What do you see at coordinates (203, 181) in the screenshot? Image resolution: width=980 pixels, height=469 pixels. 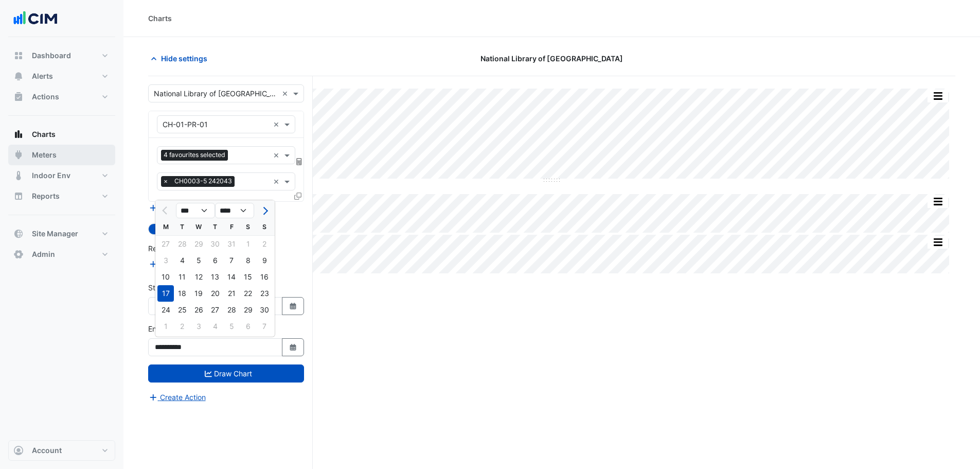 I see `span: CH0003-5 242043` at bounding box center [203, 181].